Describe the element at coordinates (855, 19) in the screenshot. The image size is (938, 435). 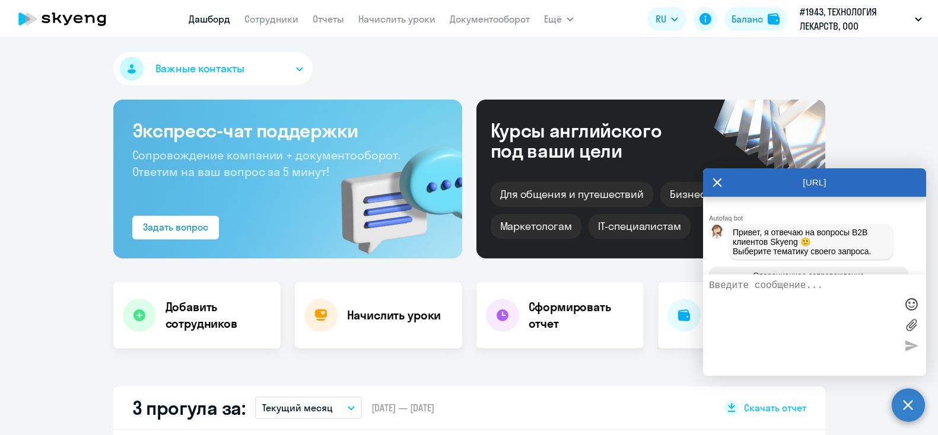
I see `p: #1943, ТЕХНОЛОГИЯ ЛЕКАРСТВ, ООО` at that location.